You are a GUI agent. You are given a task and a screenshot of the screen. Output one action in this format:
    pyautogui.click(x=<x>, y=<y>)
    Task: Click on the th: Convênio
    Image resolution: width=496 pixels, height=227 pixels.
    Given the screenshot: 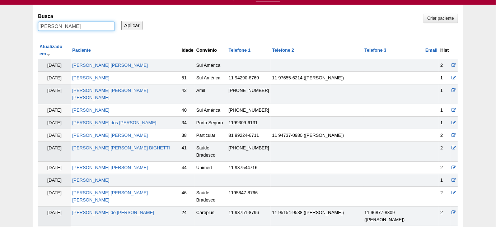 What is the action you would take?
    pyautogui.click(x=211, y=50)
    